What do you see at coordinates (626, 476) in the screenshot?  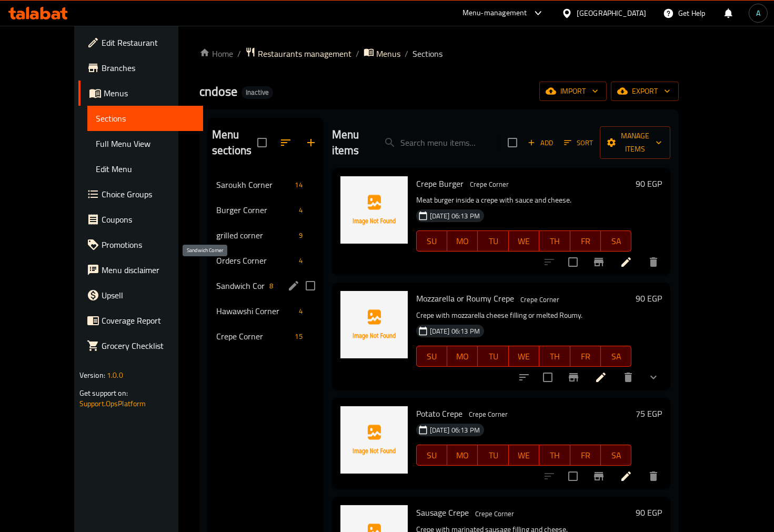 I see `a: Edit menu item` at bounding box center [626, 476].